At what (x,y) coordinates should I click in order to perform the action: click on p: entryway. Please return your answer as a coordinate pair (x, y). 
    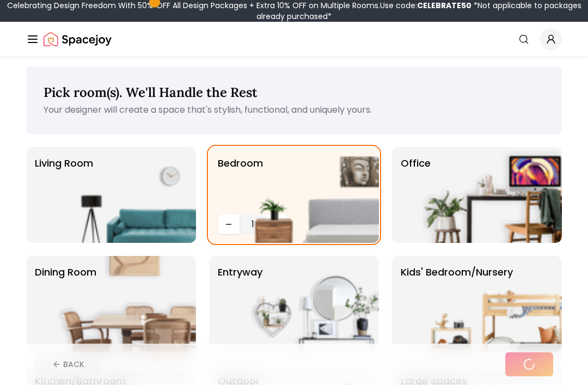
    Looking at the image, I should click on (240, 304).